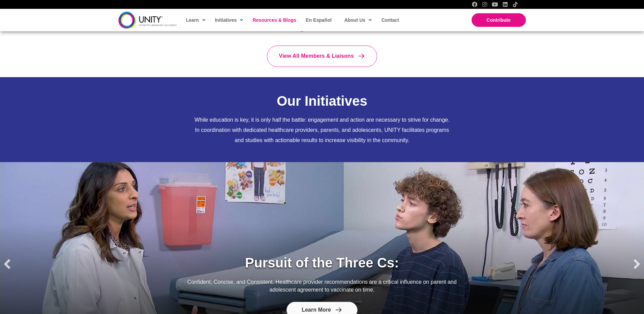 Image resolution: width=644 pixels, height=314 pixels. Describe the element at coordinates (390, 20) in the screenshot. I see `span: Contact` at that location.